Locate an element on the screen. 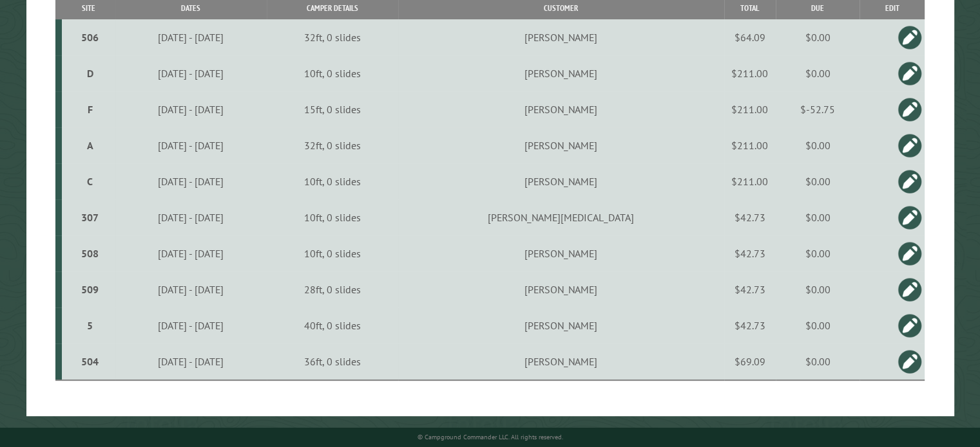 The width and height of the screenshot is (980, 447). td: 36ft, 0 slides is located at coordinates (333, 362).